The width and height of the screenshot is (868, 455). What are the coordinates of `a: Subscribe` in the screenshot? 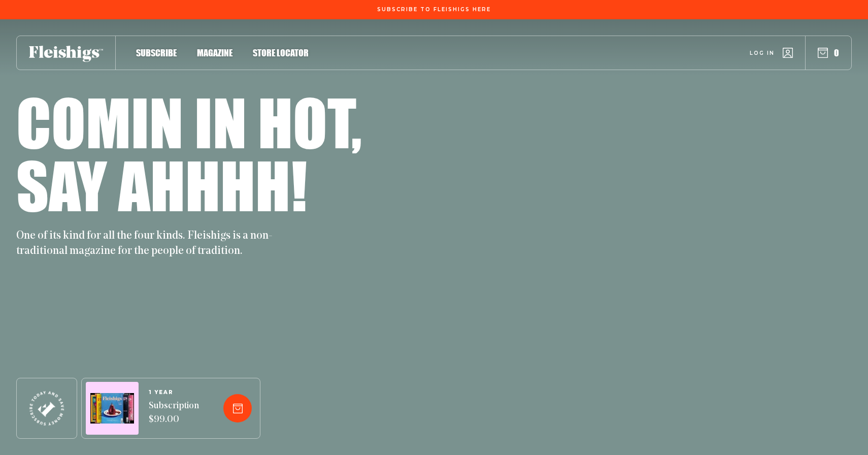 It's located at (157, 52).